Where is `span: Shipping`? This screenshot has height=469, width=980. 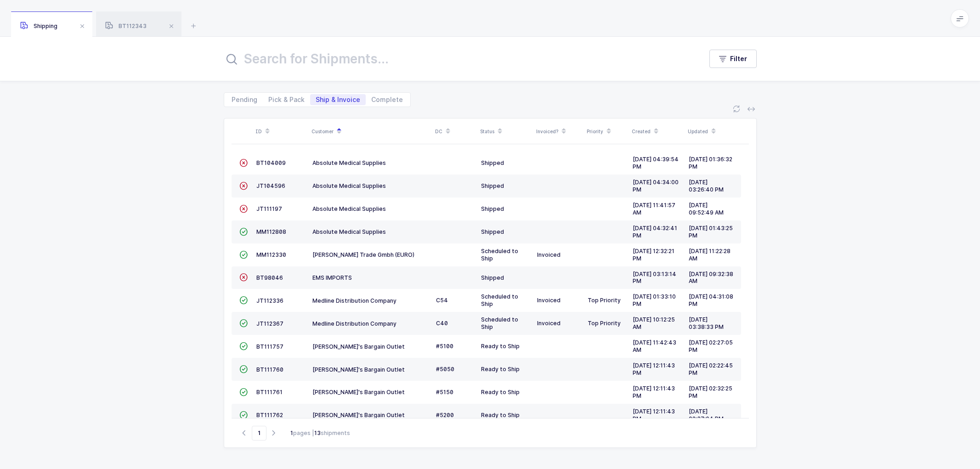
span: Shipping is located at coordinates (38, 26).